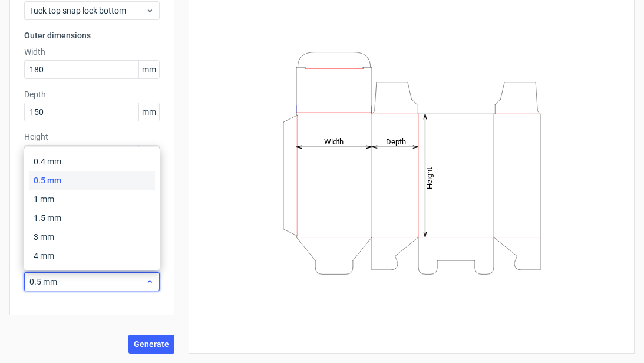 The width and height of the screenshot is (644, 363). Describe the element at coordinates (429, 178) in the screenshot. I see `tspan: Height` at that location.